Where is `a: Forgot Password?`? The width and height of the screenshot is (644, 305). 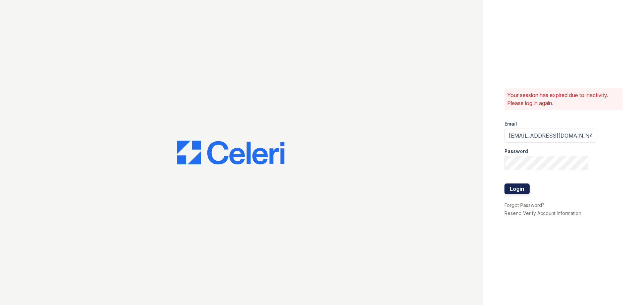 a: Forgot Password? is located at coordinates (524, 205).